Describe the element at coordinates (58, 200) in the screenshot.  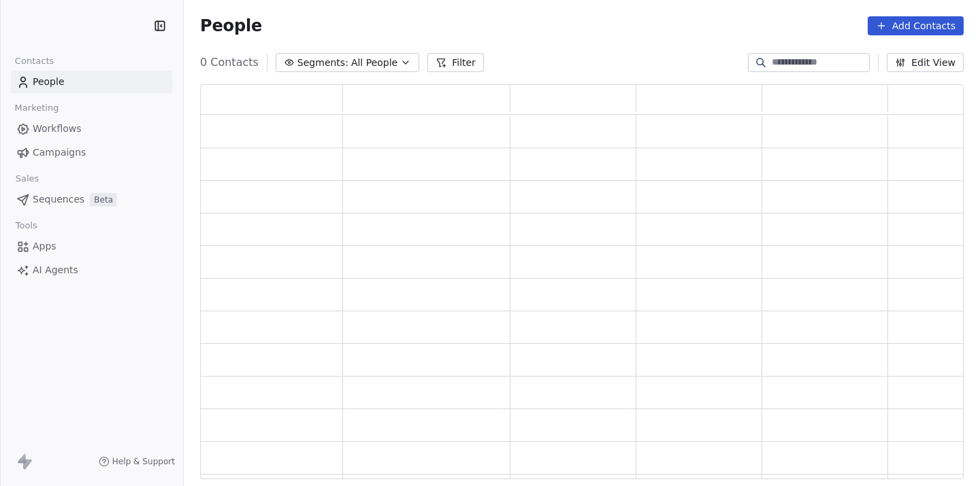
I see `span: Sequences` at that location.